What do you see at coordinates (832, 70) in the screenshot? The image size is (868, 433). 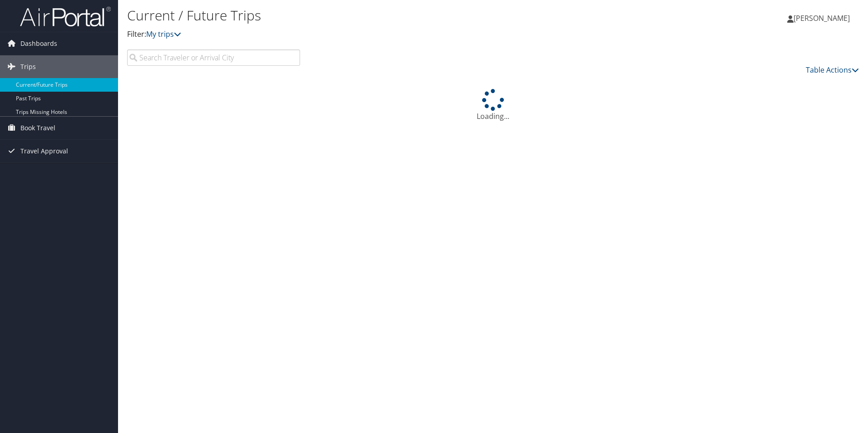 I see `a: Table Actions` at bounding box center [832, 70].